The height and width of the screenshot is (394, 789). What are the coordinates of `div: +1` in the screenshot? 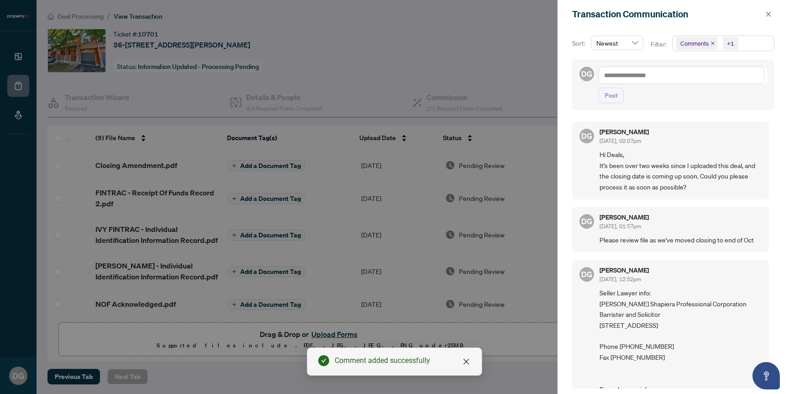 It's located at (731, 43).